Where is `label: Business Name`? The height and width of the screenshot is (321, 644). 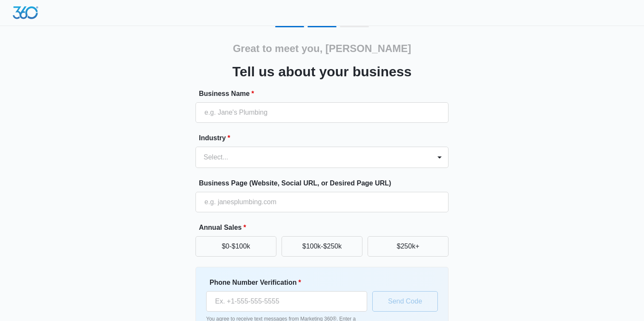
label: Business Name is located at coordinates (326, 94).